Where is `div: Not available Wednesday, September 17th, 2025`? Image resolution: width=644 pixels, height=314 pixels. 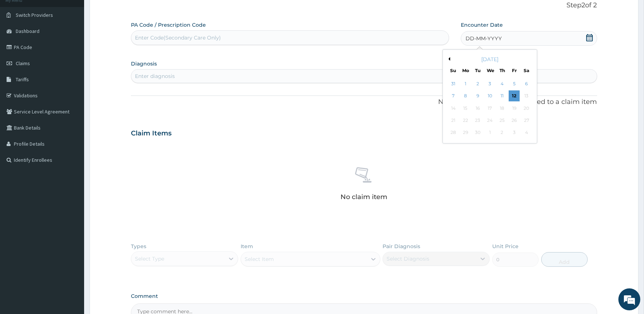
div: Not available Wednesday, September 17th, 2025 is located at coordinates (491, 108).